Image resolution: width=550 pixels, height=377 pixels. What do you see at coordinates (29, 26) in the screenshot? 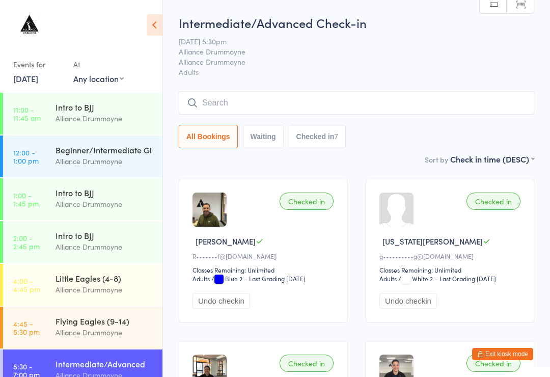
I see `img: Alliance Drummoyne` at bounding box center [29, 26].